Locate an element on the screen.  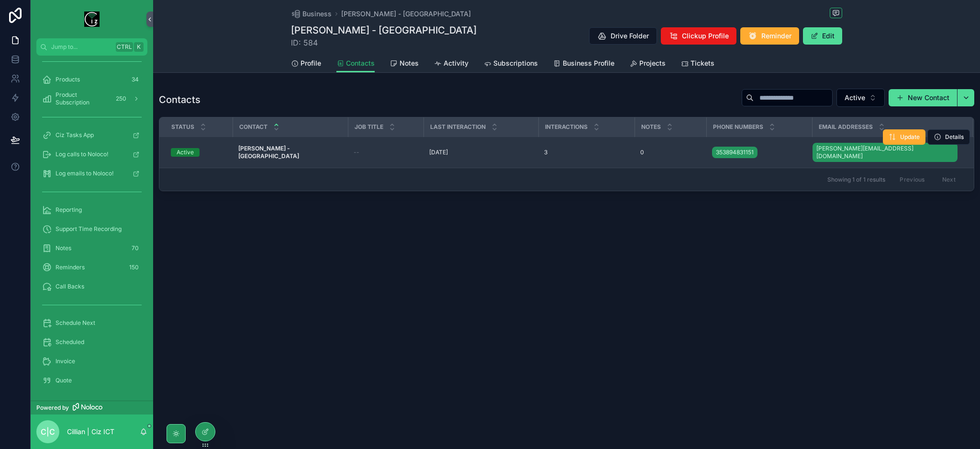
button: New Contact is located at coordinates (922, 98).